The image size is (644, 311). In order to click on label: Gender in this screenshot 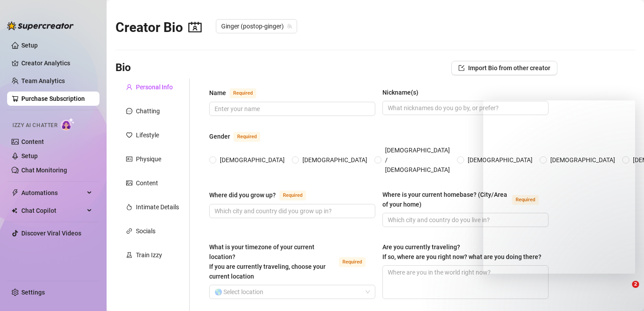, I will do `click(239, 136)`.